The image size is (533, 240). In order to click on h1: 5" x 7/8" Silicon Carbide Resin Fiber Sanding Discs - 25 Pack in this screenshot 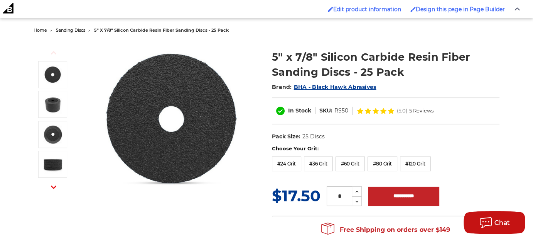, I will do `click(386, 64)`.